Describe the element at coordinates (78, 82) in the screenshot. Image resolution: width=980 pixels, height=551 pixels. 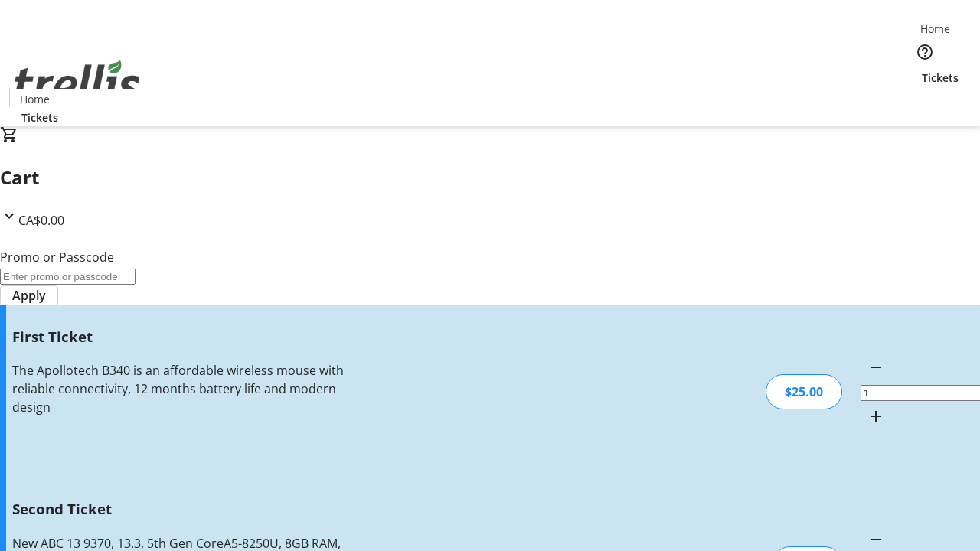
I see `img: Orient E2E Organization 9Q2YxE4x4I's Logo` at that location.